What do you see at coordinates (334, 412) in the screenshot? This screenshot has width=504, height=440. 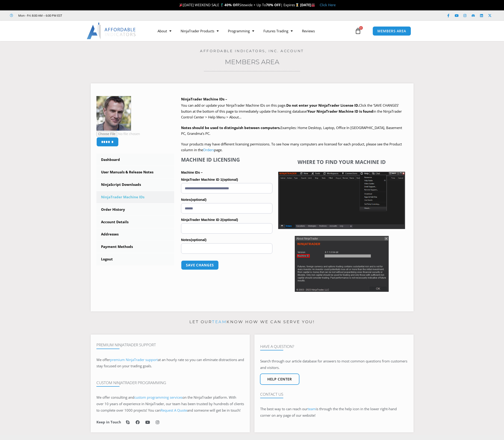 I see `p: The best way to can reach our is through the the help icon in the lower right-hand corner on any ...` at bounding box center [334, 412].